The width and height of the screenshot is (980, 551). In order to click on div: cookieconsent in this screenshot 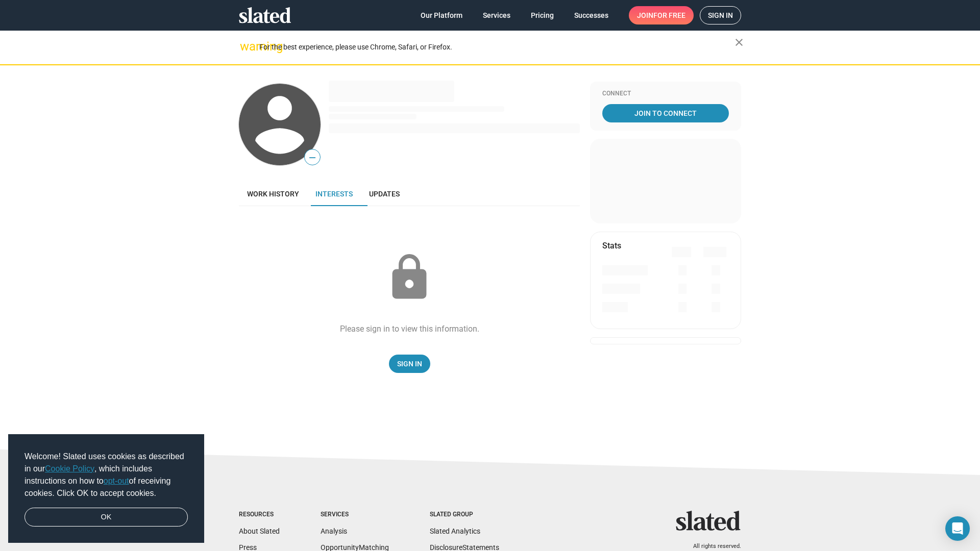, I will do `click(107, 488)`.